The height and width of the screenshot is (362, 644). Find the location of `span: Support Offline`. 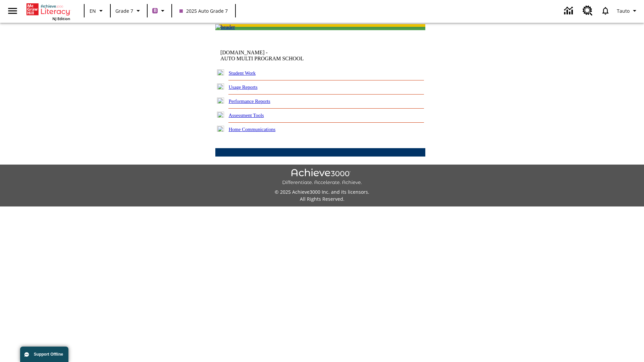

span: Support Offline is located at coordinates (48, 355).